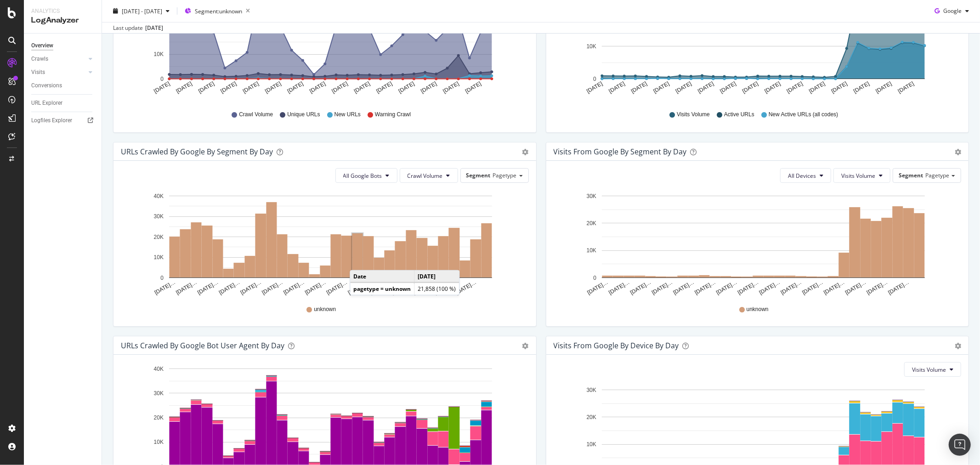 The width and height of the screenshot is (980, 465). Describe the element at coordinates (620, 152) in the screenshot. I see `div: Visits from Google By Segment By Day` at that location.